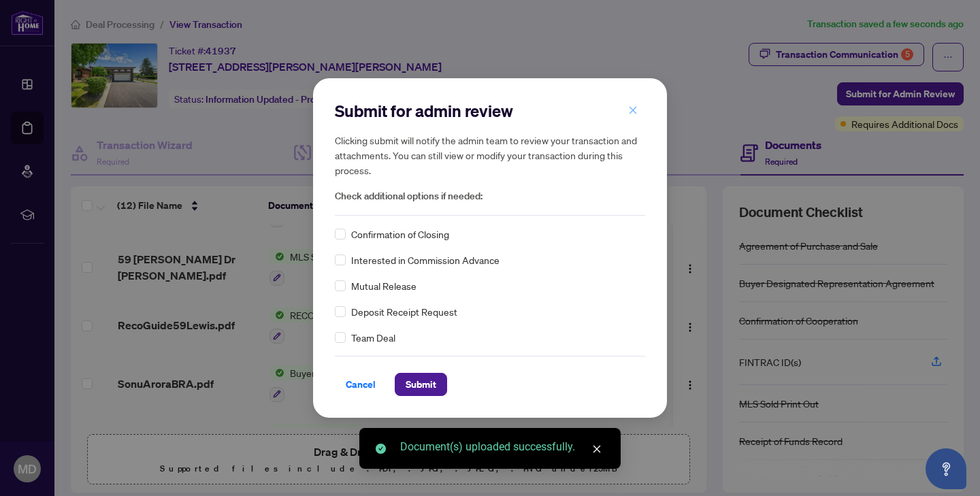 This screenshot has height=496, width=980. What do you see at coordinates (502, 447) in the screenshot?
I see `div: Document(s) uploaded successfully.` at bounding box center [502, 447].